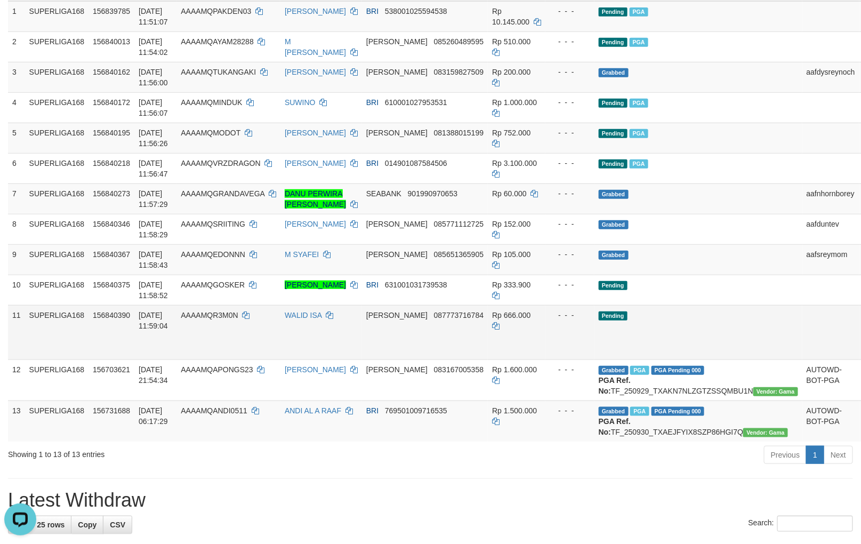  What do you see at coordinates (512, 315) in the screenshot?
I see `span: Rp 666.000` at bounding box center [512, 315].